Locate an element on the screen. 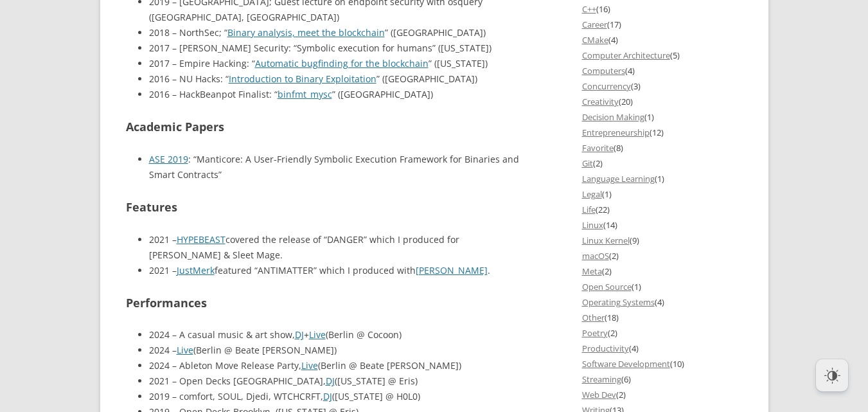  a: Introduction to Binary Exploitation is located at coordinates (302, 79).